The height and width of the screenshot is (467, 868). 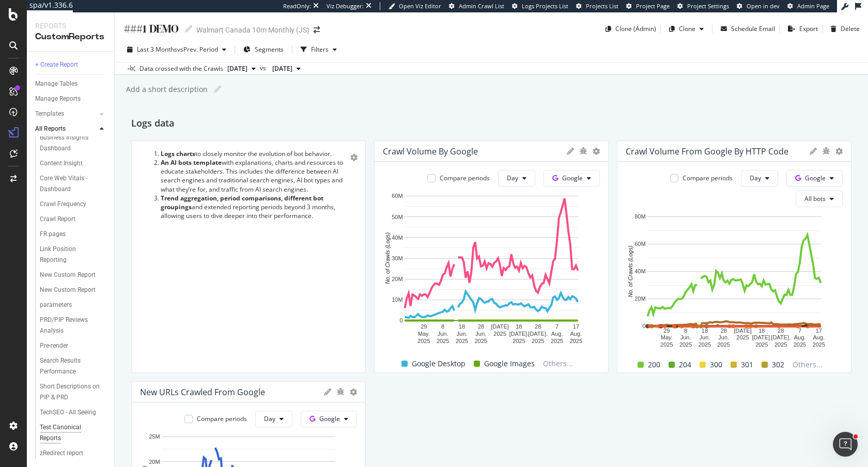 What do you see at coordinates (50, 129) in the screenshot?
I see `div: All Reports` at bounding box center [50, 129].